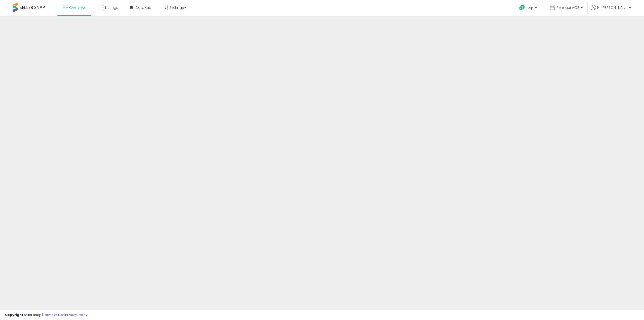  Describe the element at coordinates (143, 8) in the screenshot. I see `span: DataHub` at that location.